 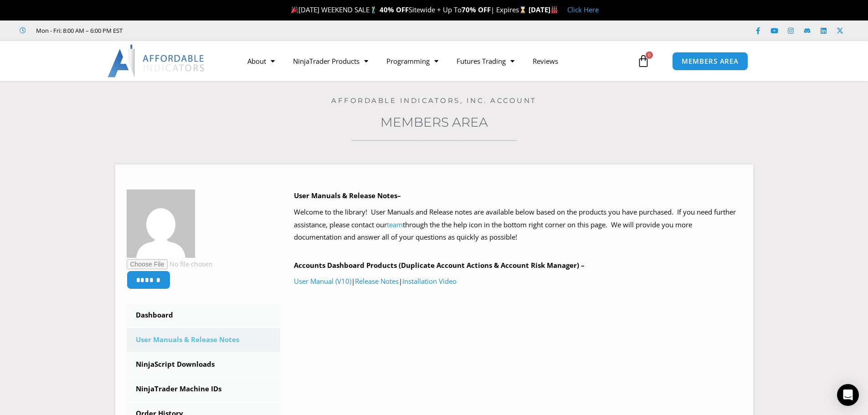 What do you see at coordinates (650, 55) in the screenshot?
I see `span: 0` at bounding box center [650, 55].